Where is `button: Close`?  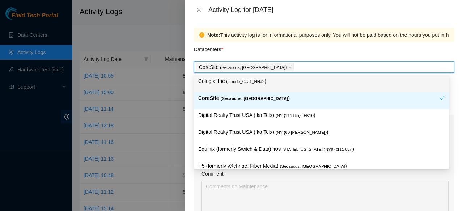 button: Close is located at coordinates (199, 10).